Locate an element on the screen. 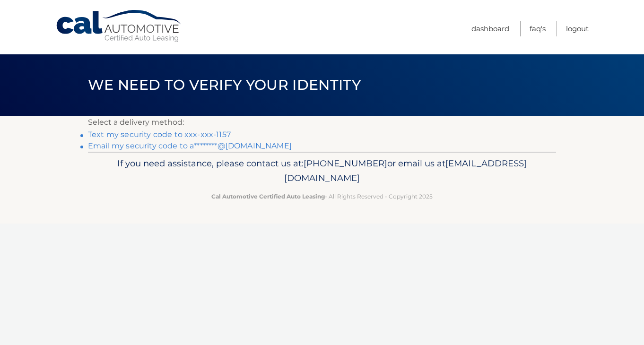 The image size is (644, 345). p: - All Rights Reserved - Copyright 2025 is located at coordinates (322, 196).